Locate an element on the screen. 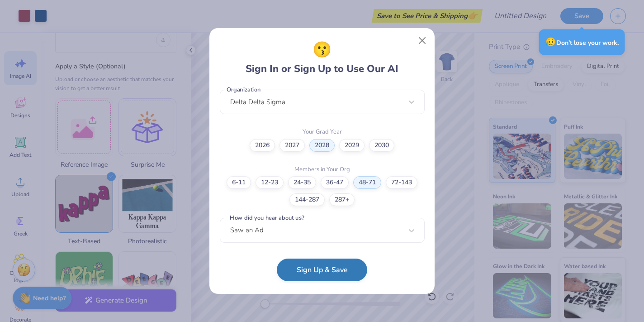 This screenshot has width=644, height=322. label: Members in Your Org is located at coordinates (322, 170).